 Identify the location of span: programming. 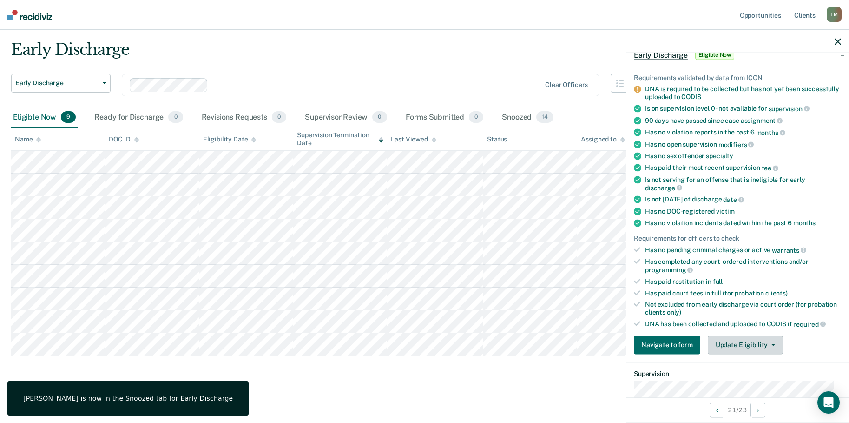
(669, 270).